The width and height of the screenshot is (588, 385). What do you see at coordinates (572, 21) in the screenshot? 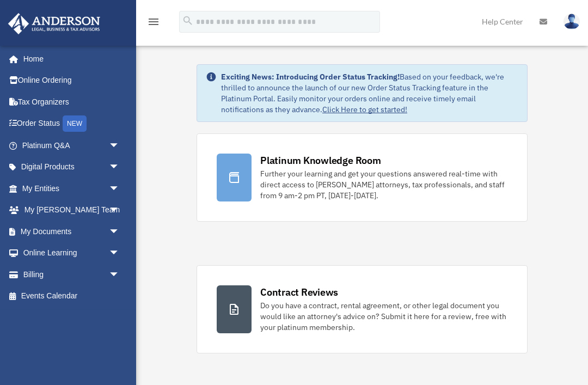
I see `img: User Pic` at bounding box center [572, 21].